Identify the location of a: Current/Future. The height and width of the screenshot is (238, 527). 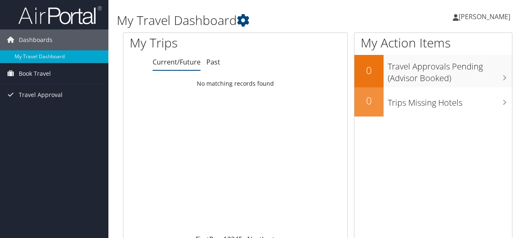
(176, 62).